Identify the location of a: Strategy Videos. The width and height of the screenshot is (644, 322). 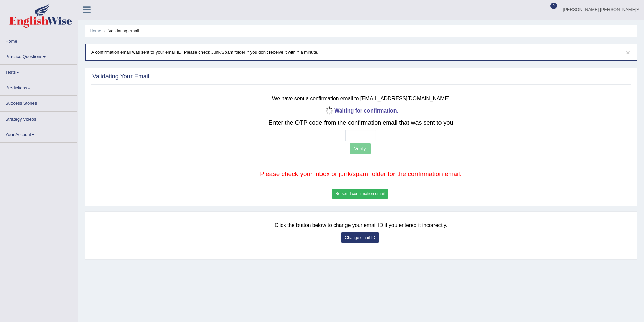
(39, 118).